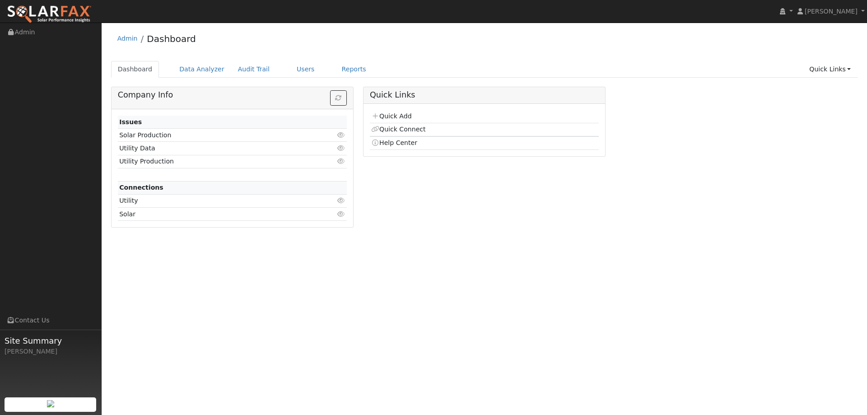 The image size is (867, 415). I want to click on a: Audit Trail, so click(254, 69).